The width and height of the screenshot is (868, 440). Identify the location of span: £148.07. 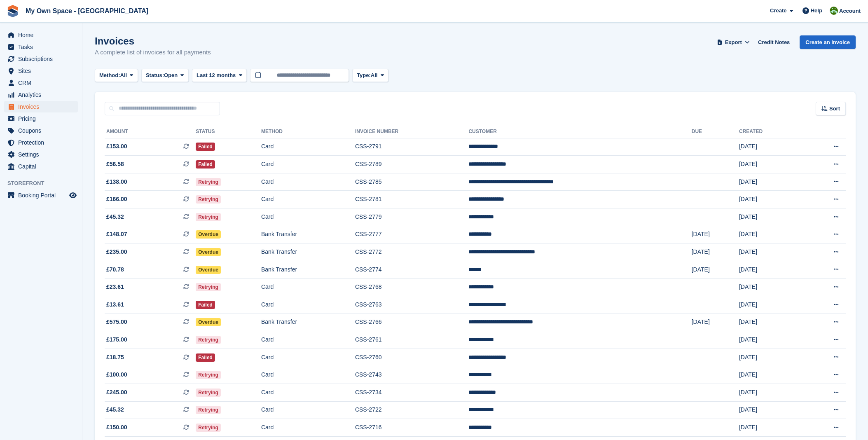
(117, 234).